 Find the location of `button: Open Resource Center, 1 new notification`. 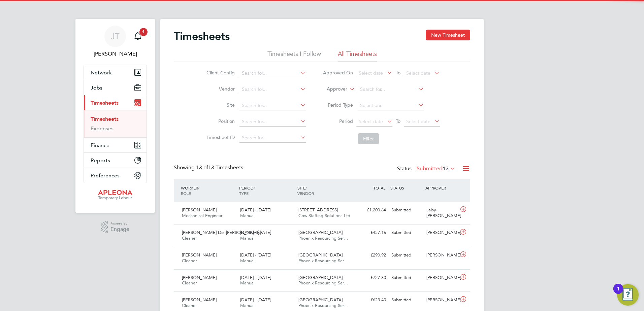

button: Open Resource Center, 1 new notification is located at coordinates (628, 295).